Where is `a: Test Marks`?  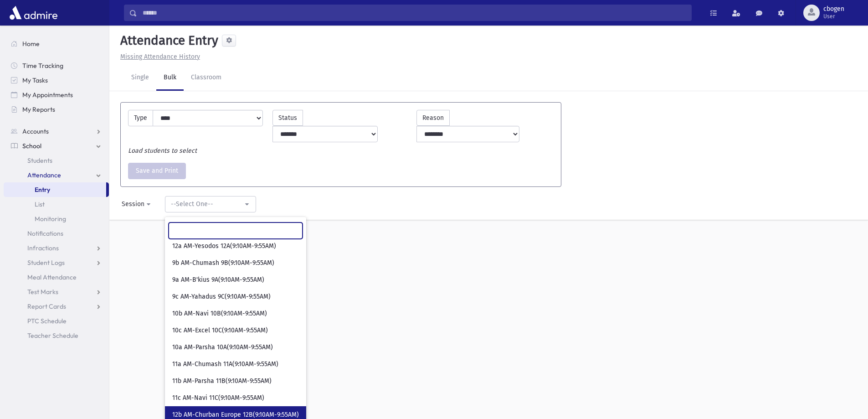 a: Test Marks is located at coordinates (56, 292).